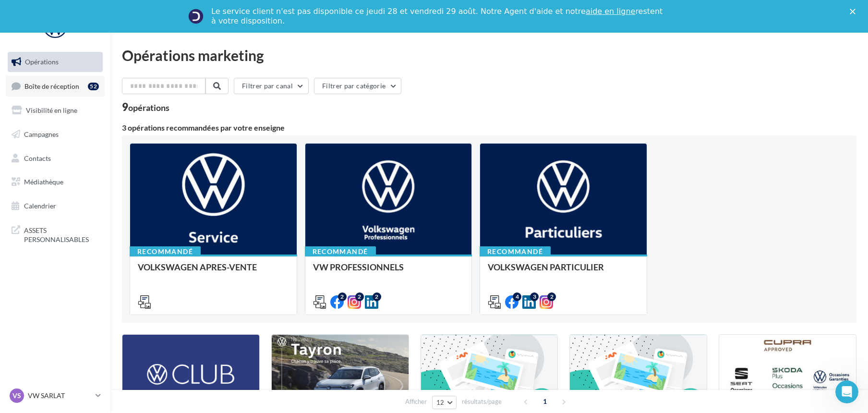 Image resolution: width=868 pixels, height=413 pixels. I want to click on span: Visibilité en ligne, so click(51, 110).